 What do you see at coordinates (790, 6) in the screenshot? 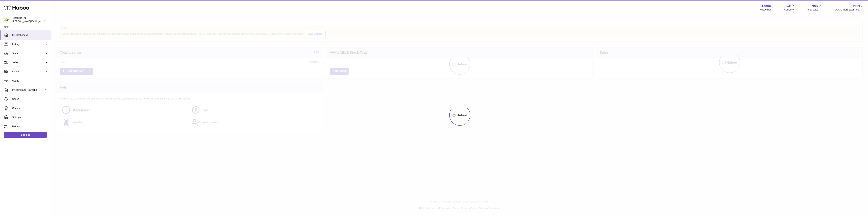
I see `strong: GBP` at bounding box center [790, 6].